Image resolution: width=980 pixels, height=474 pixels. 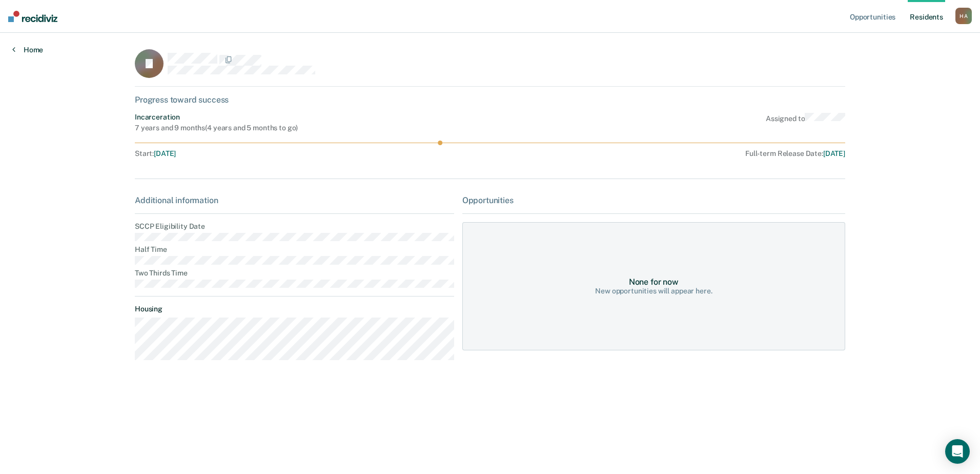 What do you see at coordinates (490, 99) in the screenshot?
I see `div: Progress toward success` at bounding box center [490, 99].